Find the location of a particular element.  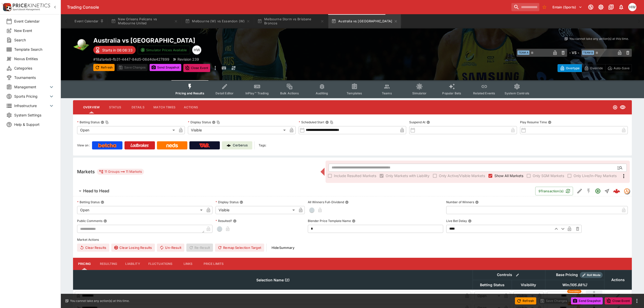

button: Play Resume Time is located at coordinates (549, 122).